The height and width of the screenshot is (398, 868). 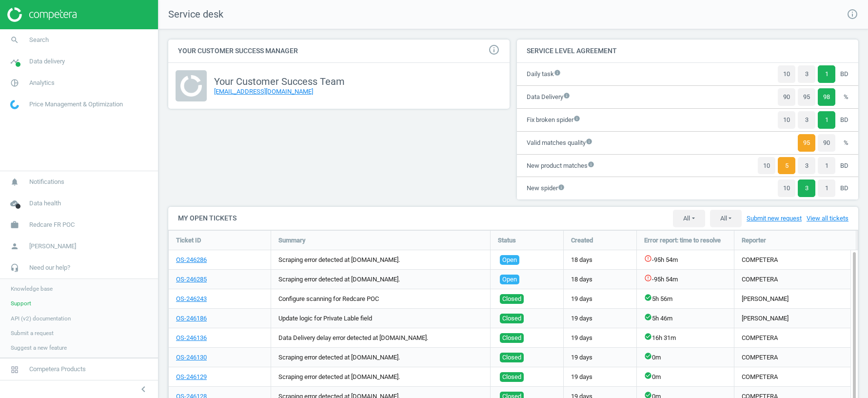 What do you see at coordinates (189, 240) in the screenshot?
I see `span: Ticket ID` at bounding box center [189, 240].